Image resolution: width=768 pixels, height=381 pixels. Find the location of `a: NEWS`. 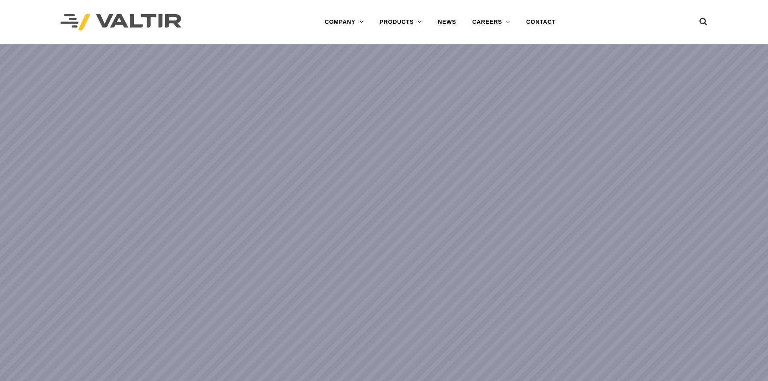

a: NEWS is located at coordinates (447, 22).